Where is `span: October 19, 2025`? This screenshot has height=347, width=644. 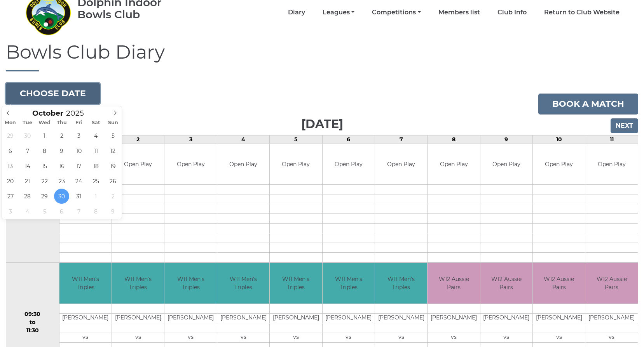 span: October 19, 2025 is located at coordinates (113, 166).